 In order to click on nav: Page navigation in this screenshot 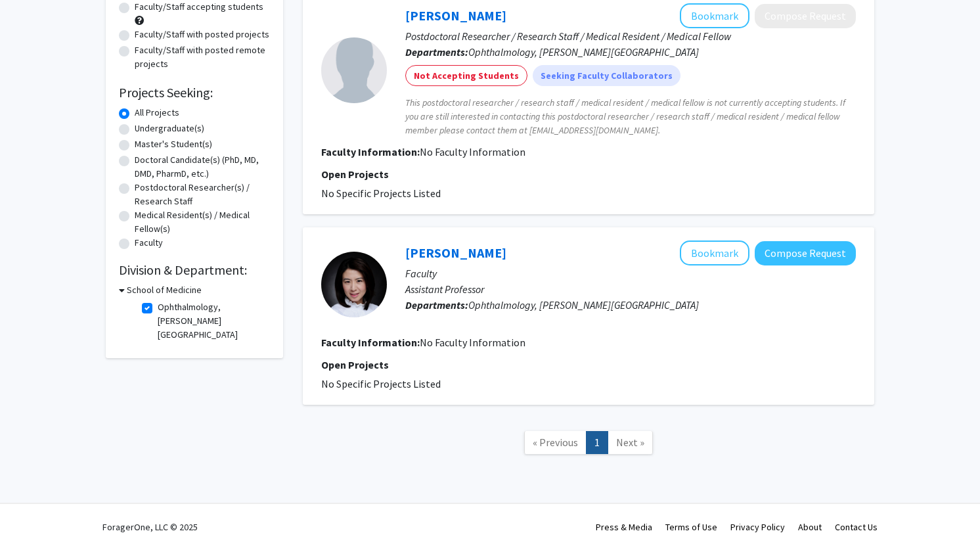, I will do `click(589, 444)`.